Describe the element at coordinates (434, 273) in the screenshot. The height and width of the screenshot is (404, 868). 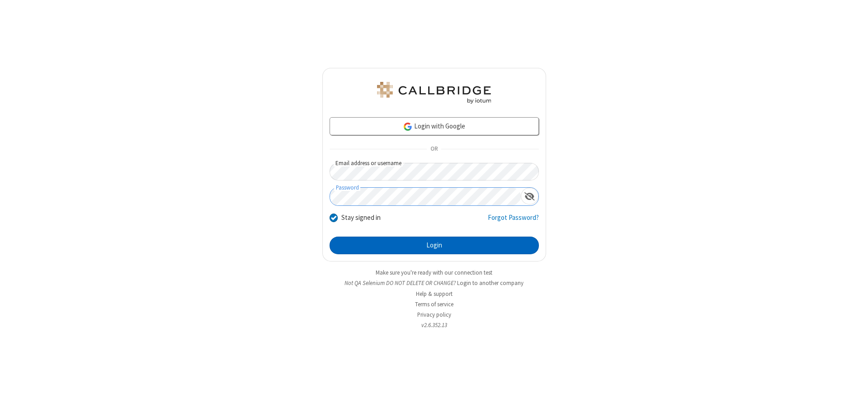
I see `a: Make sure you're ready with our connection test` at that location.